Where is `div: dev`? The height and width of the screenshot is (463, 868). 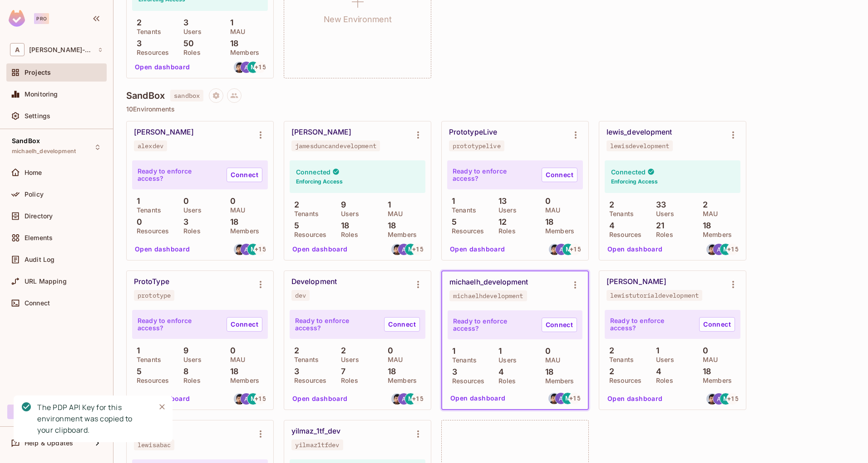
div: dev is located at coordinates (301, 296).